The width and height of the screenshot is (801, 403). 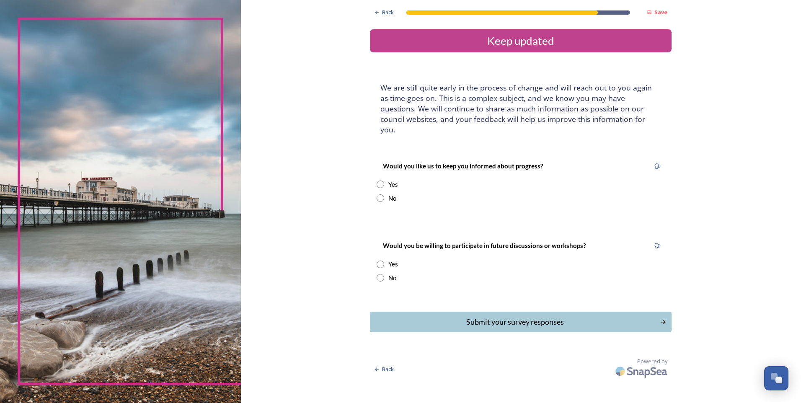 I want to click on button: Continue, so click(x=520, y=322).